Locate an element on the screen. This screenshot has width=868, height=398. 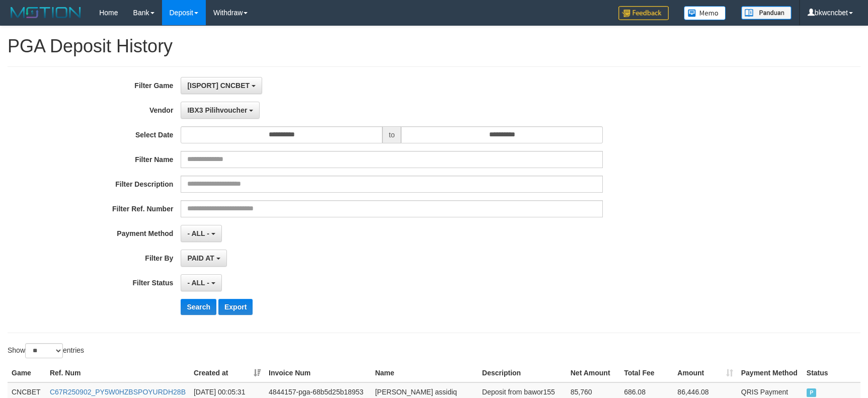
span: to is located at coordinates (392, 135).